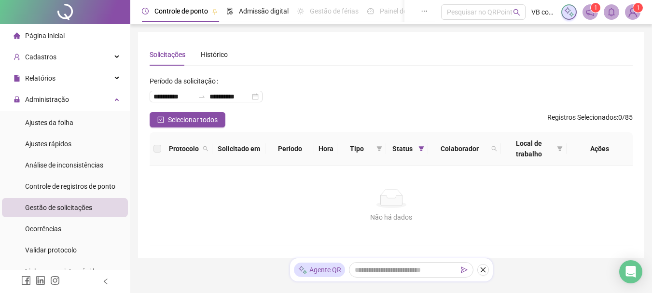 The width and height of the screenshot is (652, 293). What do you see at coordinates (17, 57) in the screenshot?
I see `span: user-add` at bounding box center [17, 57].